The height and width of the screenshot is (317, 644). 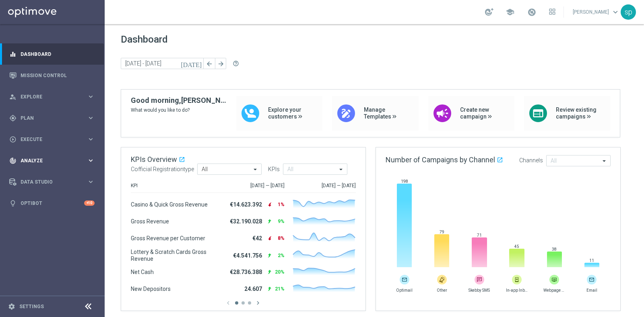 What do you see at coordinates (52, 204) in the screenshot?
I see `div: lightbulb Optibot +10` at bounding box center [52, 204].